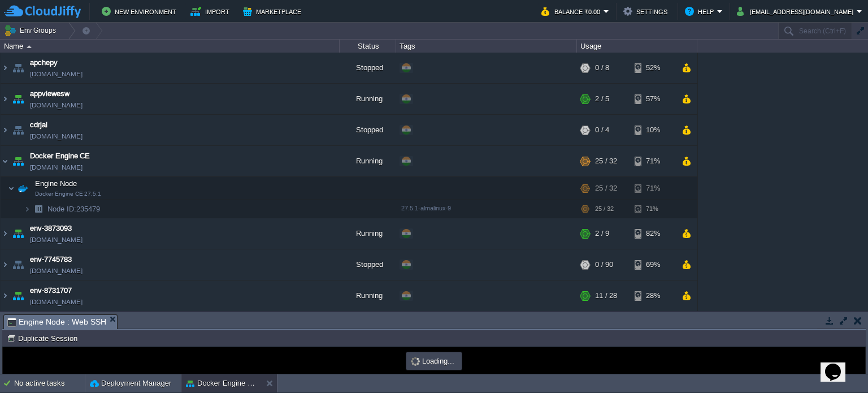 This screenshot has width=868, height=393. What do you see at coordinates (637, 46) in the screenshot?
I see `div: Usage` at bounding box center [637, 46].